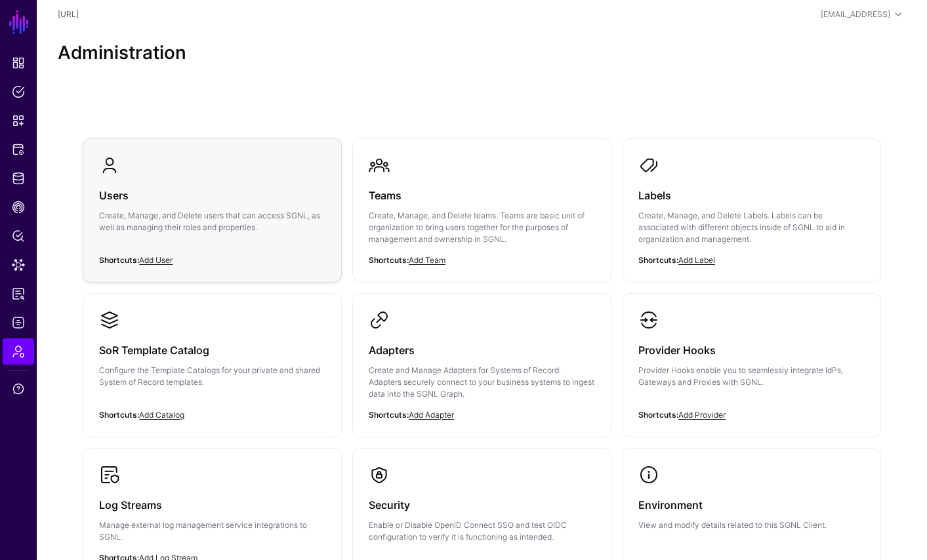 The width and height of the screenshot is (927, 560). What do you see at coordinates (18, 92) in the screenshot?
I see `a: Policies` at bounding box center [18, 92].